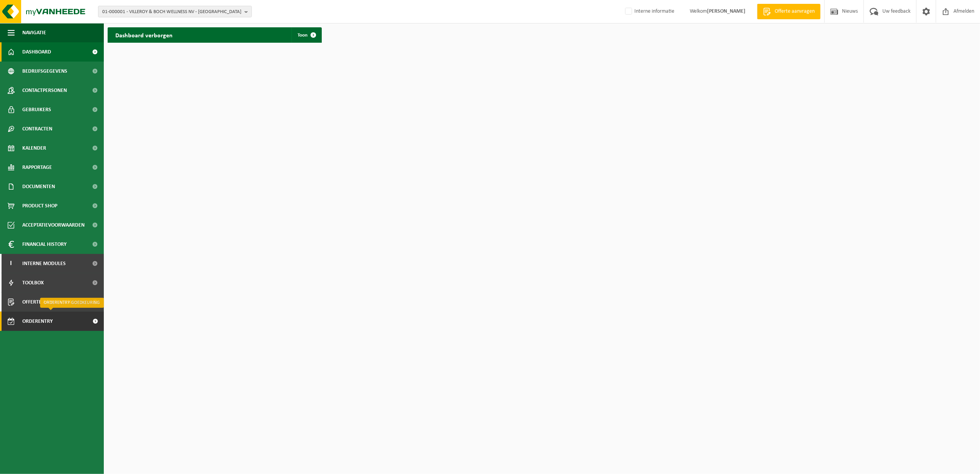  What do you see at coordinates (37, 167) in the screenshot?
I see `span: Rapportage` at bounding box center [37, 167].